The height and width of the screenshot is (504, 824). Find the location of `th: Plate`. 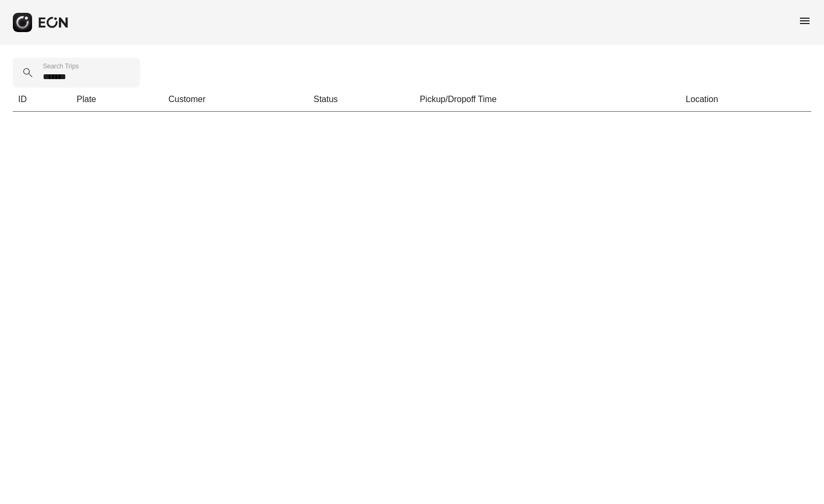

th: Plate is located at coordinates (116, 99).